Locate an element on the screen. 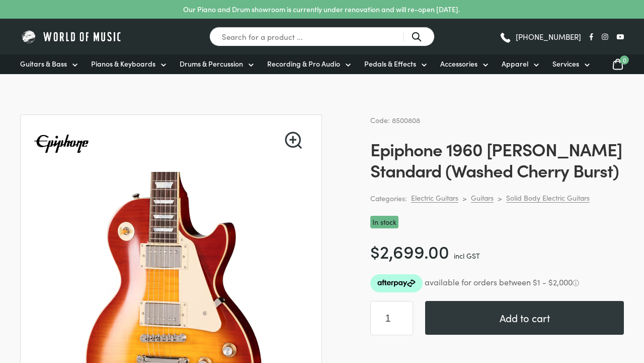 The image size is (644, 363). span: Accessories is located at coordinates (459, 63).